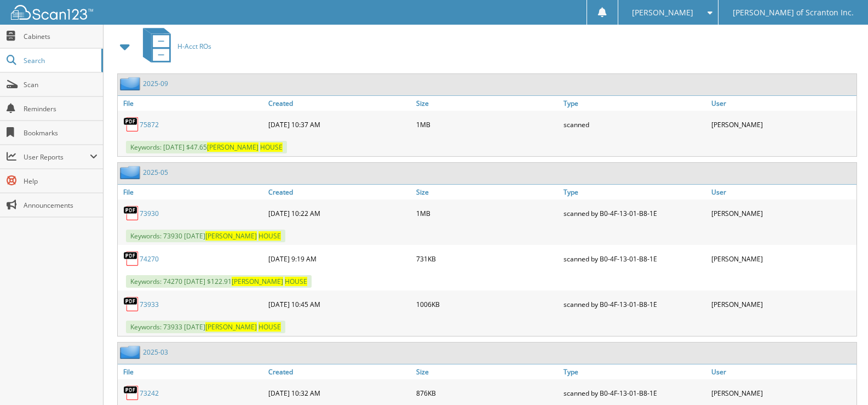 This screenshot has width=868, height=405. What do you see at coordinates (149, 304) in the screenshot?
I see `a: 73933` at bounding box center [149, 304].